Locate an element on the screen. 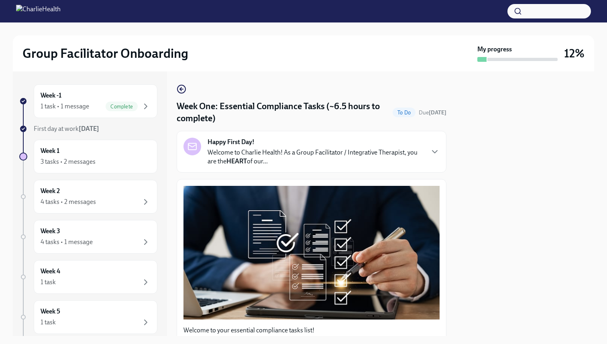 The width and height of the screenshot is (607, 344). h3: 12% is located at coordinates (574, 53).